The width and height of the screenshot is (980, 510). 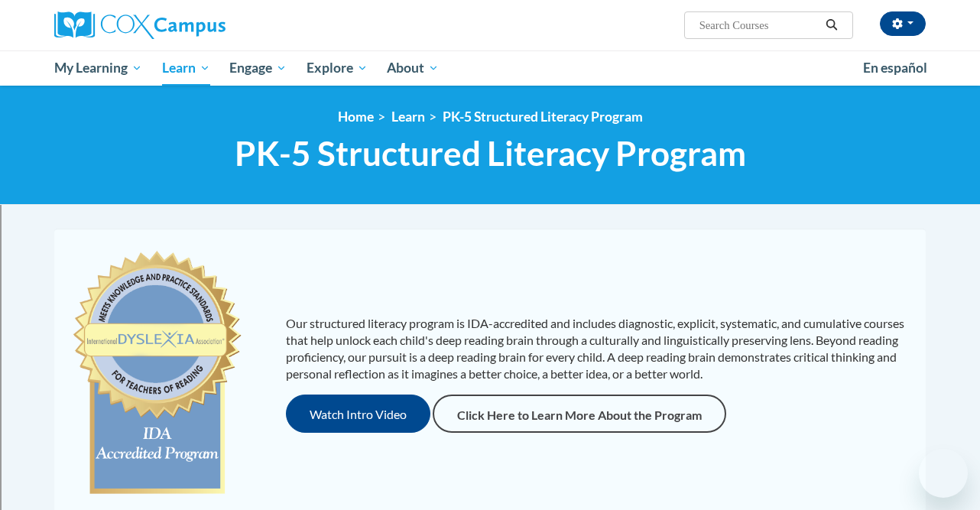 What do you see at coordinates (543, 116) in the screenshot?
I see `a: PK-5 Structured Literacy Program` at bounding box center [543, 116].